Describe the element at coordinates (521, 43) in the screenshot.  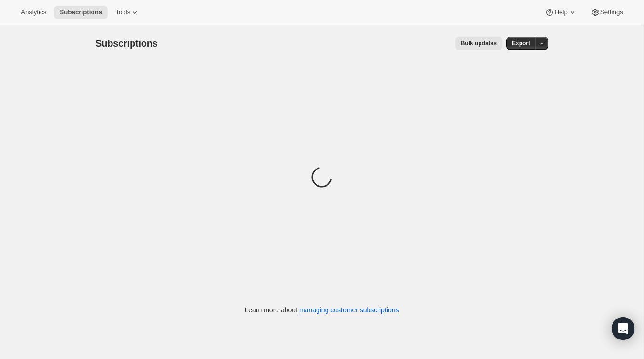
I see `button: Export` at that location.